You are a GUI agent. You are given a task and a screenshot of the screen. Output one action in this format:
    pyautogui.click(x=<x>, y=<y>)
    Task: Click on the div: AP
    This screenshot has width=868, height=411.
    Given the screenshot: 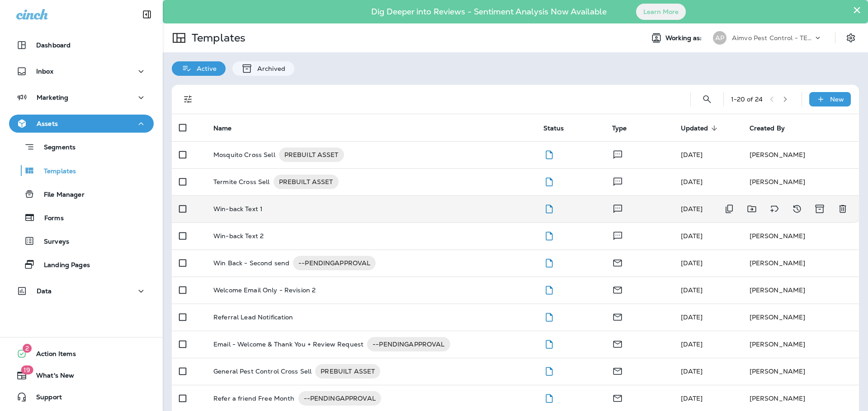 What is the action you would take?
    pyautogui.click(x=719, y=38)
    